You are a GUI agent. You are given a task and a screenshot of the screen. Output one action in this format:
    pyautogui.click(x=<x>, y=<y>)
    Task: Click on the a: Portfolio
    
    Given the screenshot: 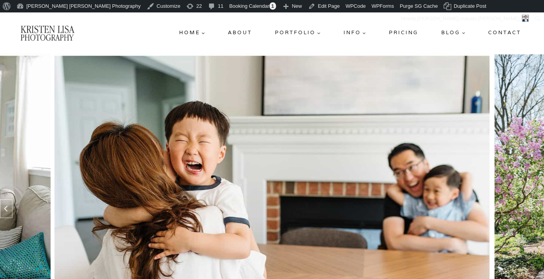 What is the action you would take?
    pyautogui.click(x=298, y=33)
    